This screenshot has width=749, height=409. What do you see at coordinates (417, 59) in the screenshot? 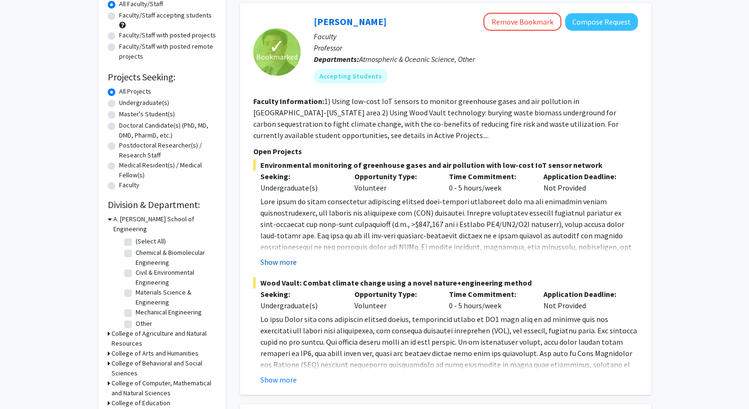
I see `span: Atmospheric & Oceanic Science, Other` at bounding box center [417, 59].